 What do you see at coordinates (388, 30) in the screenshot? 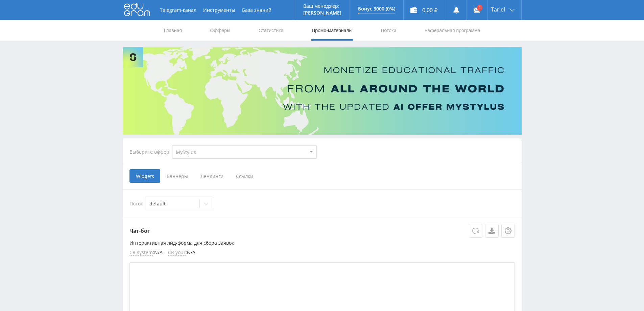
I see `a: Потоки` at bounding box center [388, 30].